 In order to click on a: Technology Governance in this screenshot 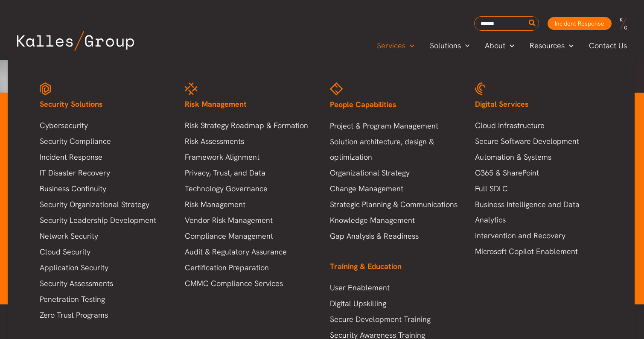, I will do `click(249, 189)`.